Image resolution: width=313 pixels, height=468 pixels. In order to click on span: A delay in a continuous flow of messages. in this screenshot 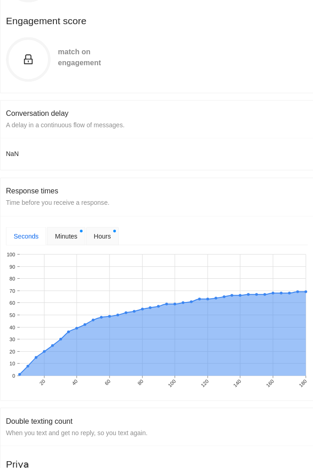, I will do `click(65, 125)`.